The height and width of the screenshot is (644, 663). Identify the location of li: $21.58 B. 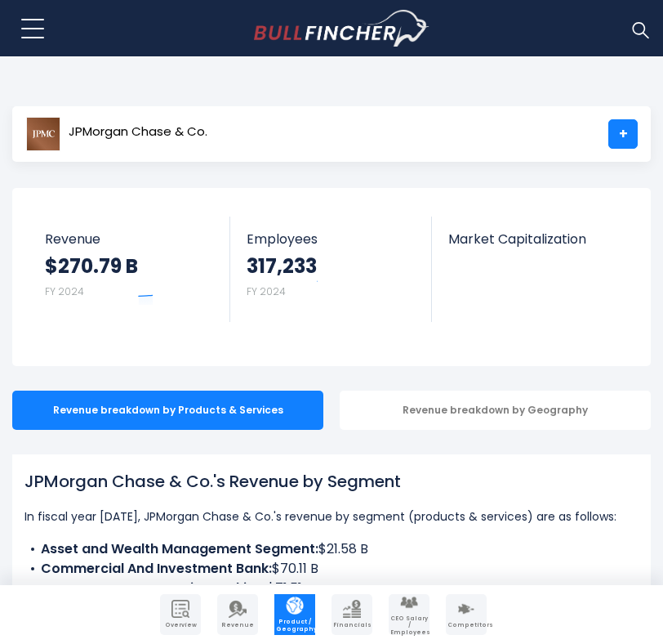
(332, 549).